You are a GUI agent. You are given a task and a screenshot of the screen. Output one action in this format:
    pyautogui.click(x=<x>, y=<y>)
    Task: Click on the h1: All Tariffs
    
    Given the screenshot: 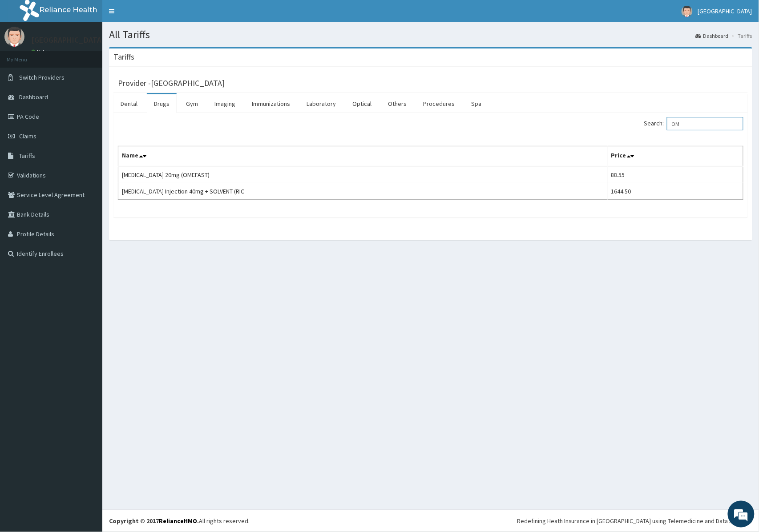 What is the action you would take?
    pyautogui.click(x=430, y=35)
    